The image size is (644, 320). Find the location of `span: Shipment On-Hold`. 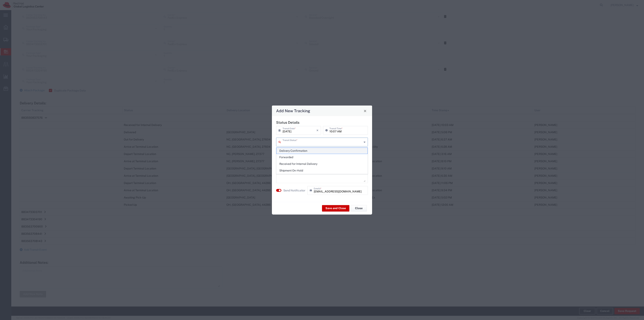

span: Shipment On-Hold is located at coordinates (322, 170).